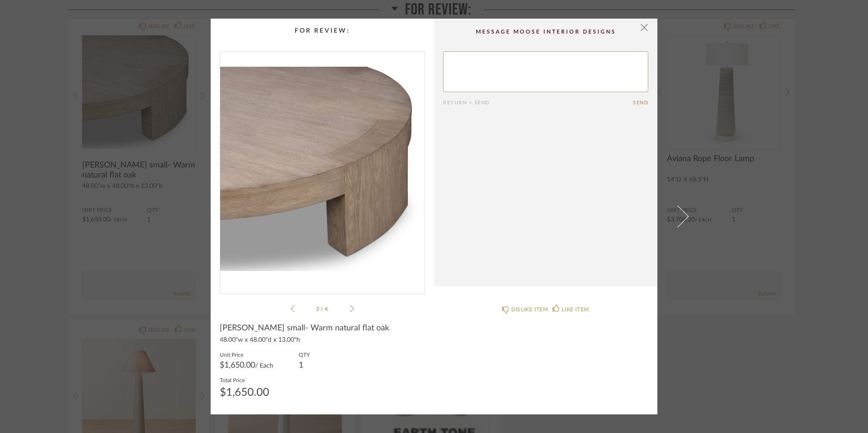 This screenshot has width=868, height=433. I want to click on span: $1,650.00, so click(238, 366).